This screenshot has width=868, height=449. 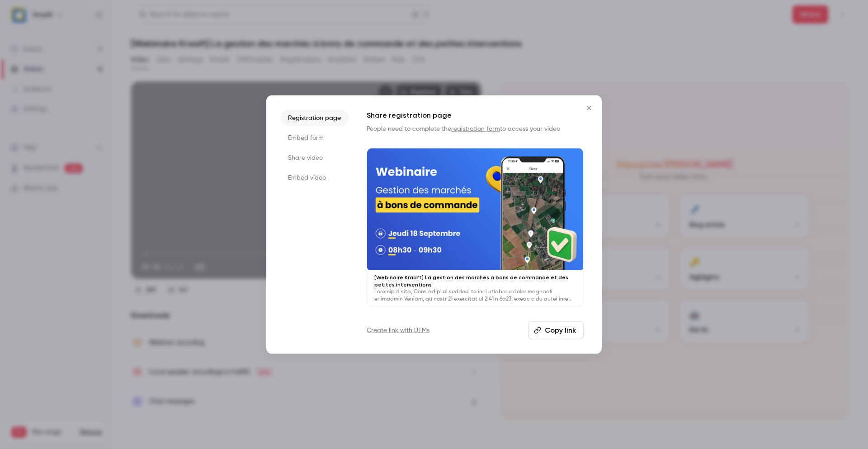 What do you see at coordinates (475, 116) in the screenshot?
I see `h1: Share registration page` at bounding box center [475, 116].